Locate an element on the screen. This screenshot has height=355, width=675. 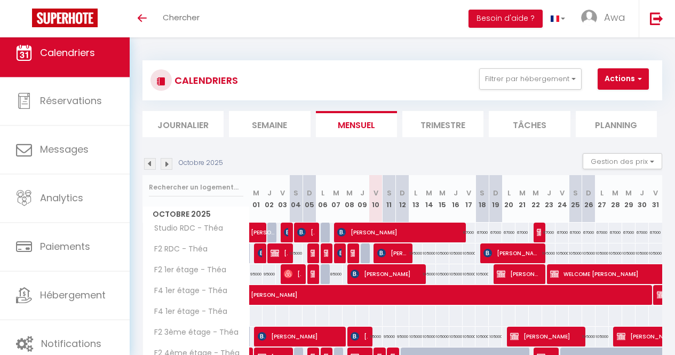
th: 13 is located at coordinates (415, 198).